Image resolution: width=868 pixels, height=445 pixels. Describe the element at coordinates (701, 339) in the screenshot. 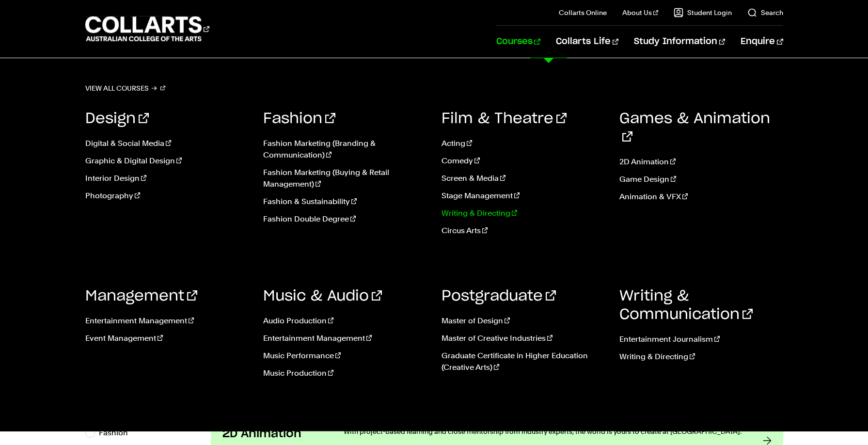

I see `a: Entertainment Journalism` at that location.